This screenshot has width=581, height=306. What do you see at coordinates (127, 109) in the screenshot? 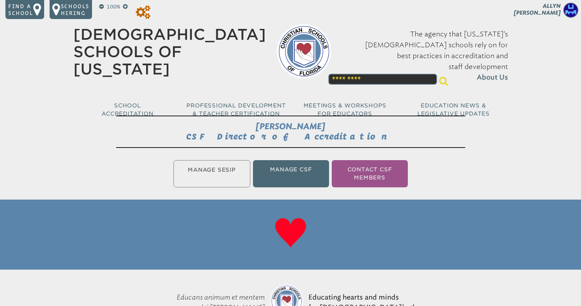
I see `span: School Accreditation` at bounding box center [127, 109].